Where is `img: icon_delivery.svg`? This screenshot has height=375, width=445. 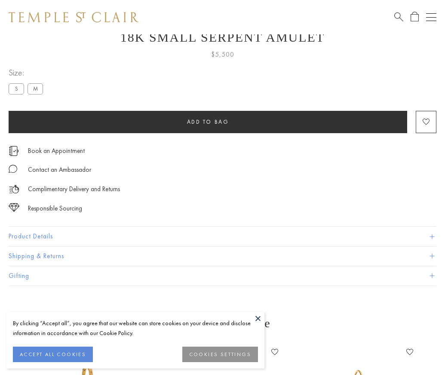
img: icon_delivery.svg is located at coordinates (14, 189).